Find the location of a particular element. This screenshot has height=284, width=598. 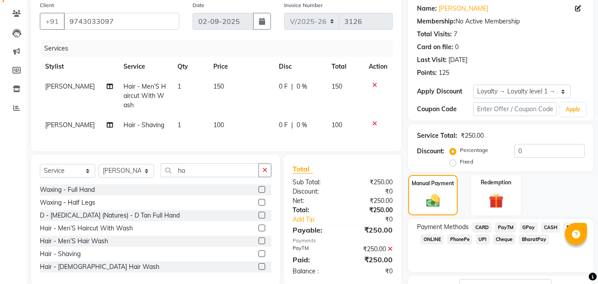

div: Last Visit: is located at coordinates (431, 60).